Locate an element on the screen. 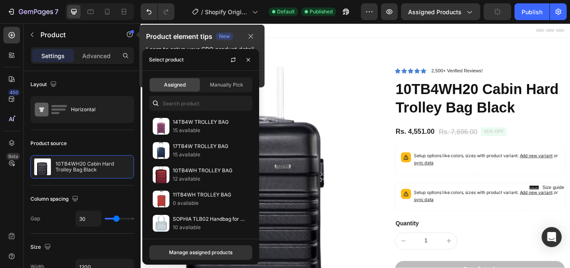  span: Default is located at coordinates (286, 12).